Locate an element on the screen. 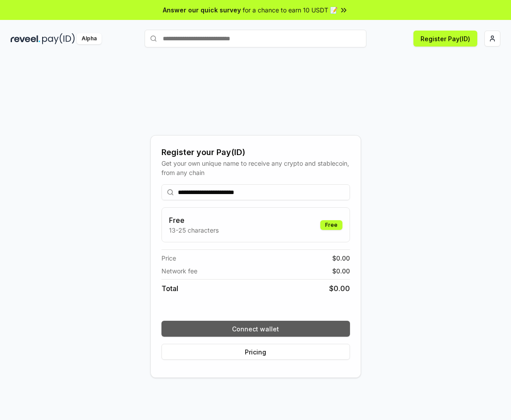 The height and width of the screenshot is (420, 511). button: Register Pay(ID) is located at coordinates (445, 38).